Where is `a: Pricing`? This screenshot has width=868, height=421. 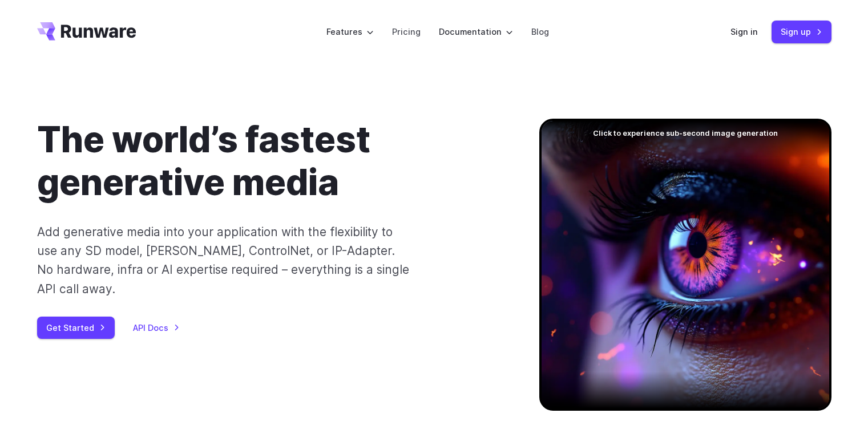
a: Pricing is located at coordinates (407, 31).